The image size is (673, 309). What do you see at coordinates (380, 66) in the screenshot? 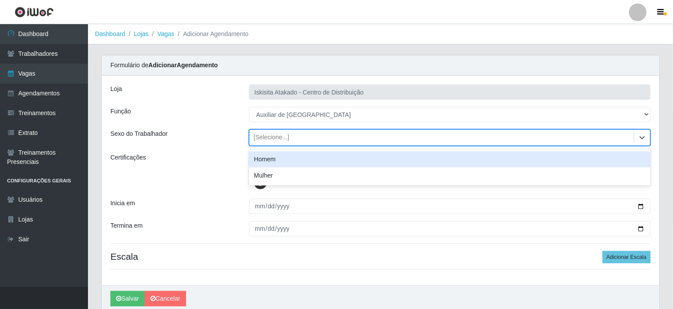
I see `div: Formulário de` at bounding box center [380, 66].